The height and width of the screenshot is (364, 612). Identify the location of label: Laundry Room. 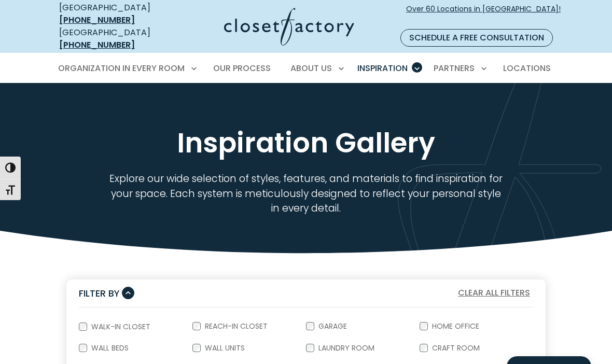
(345, 348).